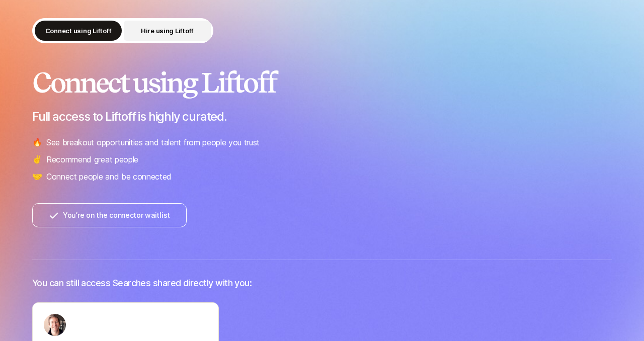 This screenshot has height=341, width=644. What do you see at coordinates (167, 31) in the screenshot?
I see `p: Hire using Liftoff` at bounding box center [167, 31].